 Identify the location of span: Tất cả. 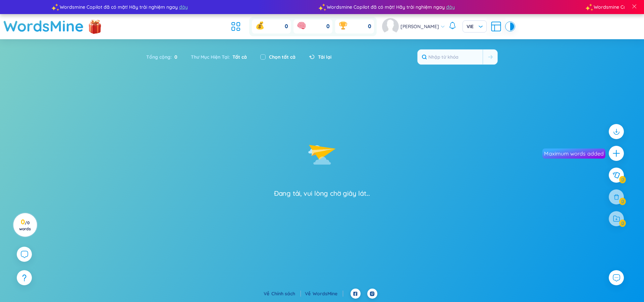
(238, 57).